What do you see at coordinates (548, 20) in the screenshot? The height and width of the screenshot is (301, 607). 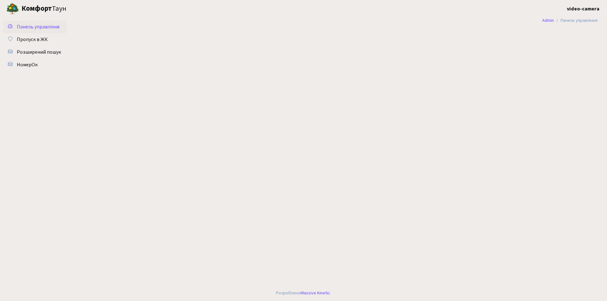 I see `a: Admin` at bounding box center [548, 20].